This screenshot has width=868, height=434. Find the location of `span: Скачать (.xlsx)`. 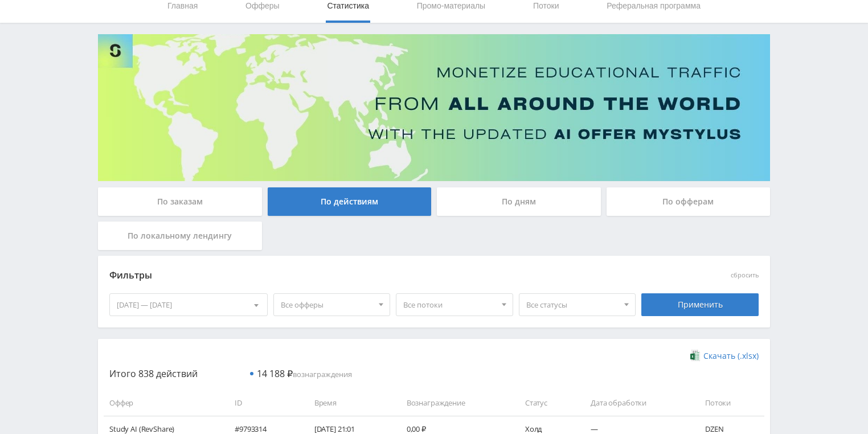

span: Скачать (.xlsx) is located at coordinates (731, 356).